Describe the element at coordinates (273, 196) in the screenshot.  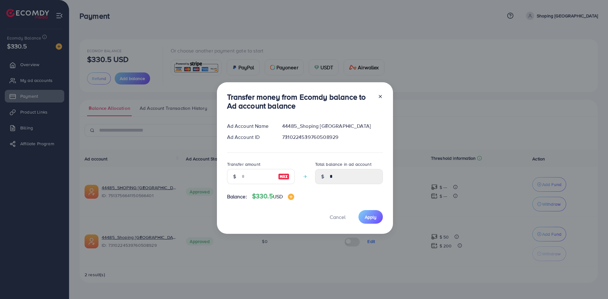
I see `h4: $330.5` at that location.